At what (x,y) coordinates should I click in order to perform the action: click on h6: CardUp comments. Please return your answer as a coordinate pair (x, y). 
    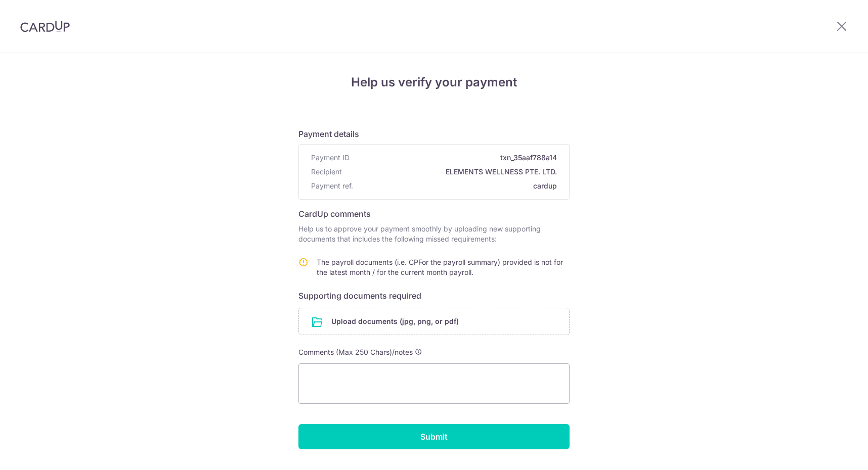
    Looking at the image, I should click on (434, 214).